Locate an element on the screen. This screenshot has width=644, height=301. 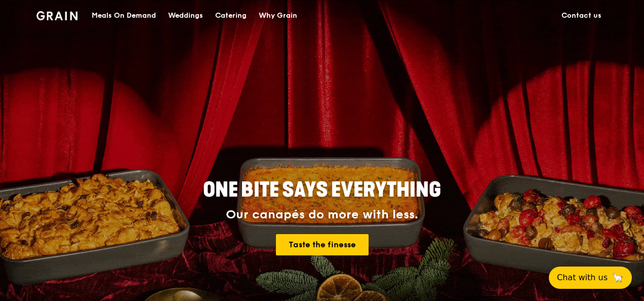
span: Chat with us is located at coordinates (582, 277).